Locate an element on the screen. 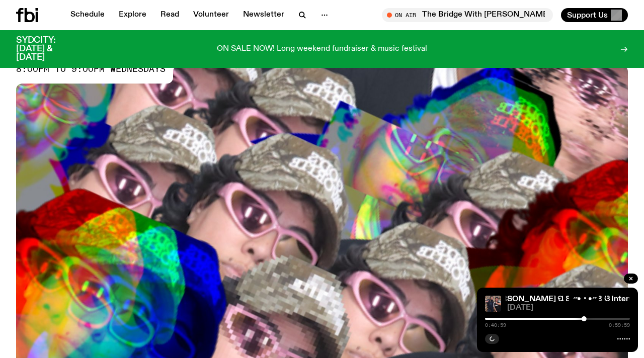  a: Schedule is located at coordinates (88, 15).